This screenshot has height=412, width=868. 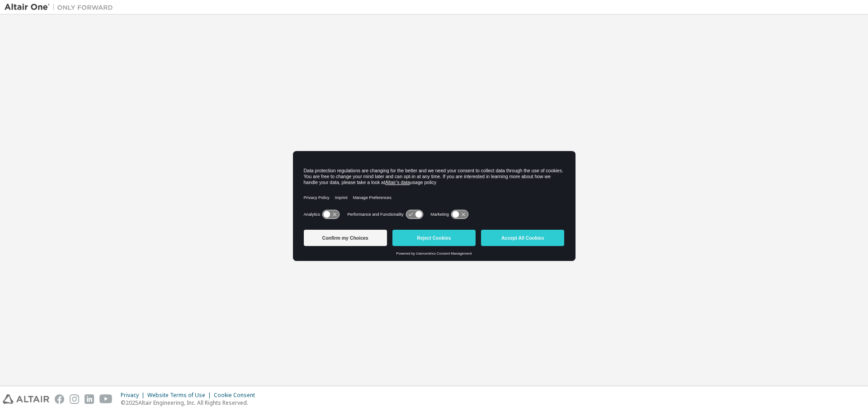 I want to click on img: linkedin.svg, so click(x=89, y=399).